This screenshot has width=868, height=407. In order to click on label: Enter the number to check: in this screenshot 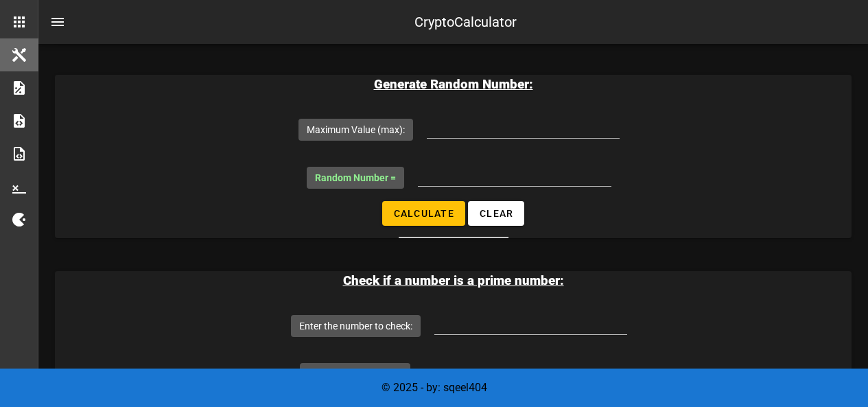, I will do `click(356, 326)`.